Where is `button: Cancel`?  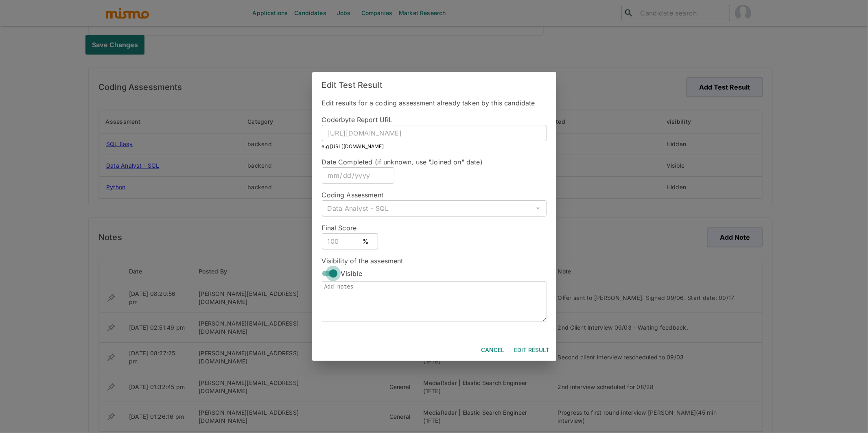
button: Cancel is located at coordinates (493, 350).